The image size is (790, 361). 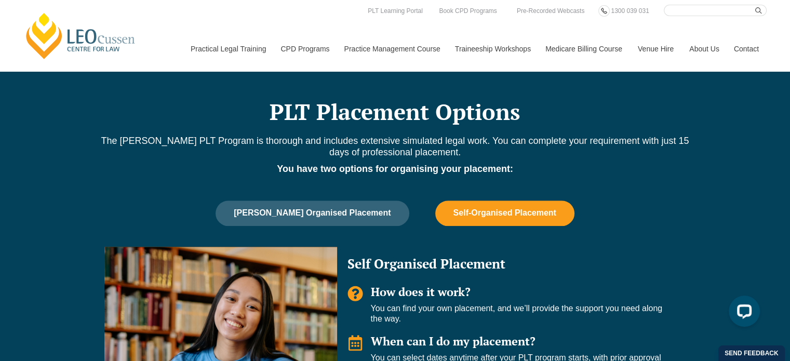 I want to click on span: When can I do my placement?, so click(x=453, y=341).